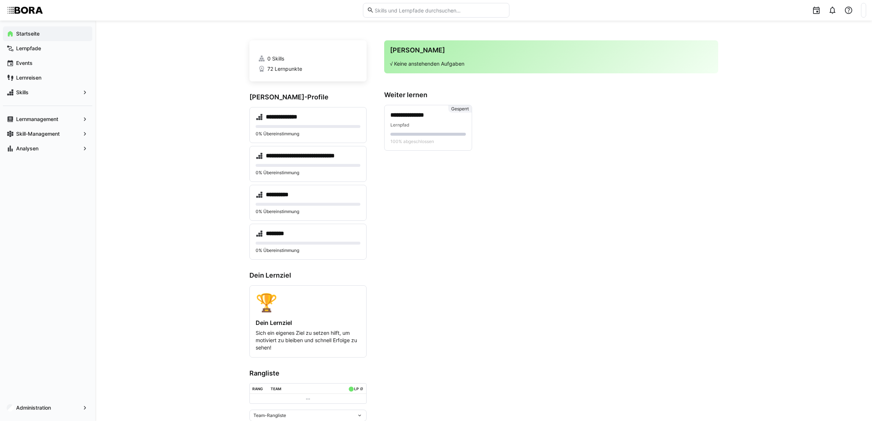 The image size is (872, 421). I want to click on input: Skills und Lernpfade durchsuchen…, so click(440, 10).